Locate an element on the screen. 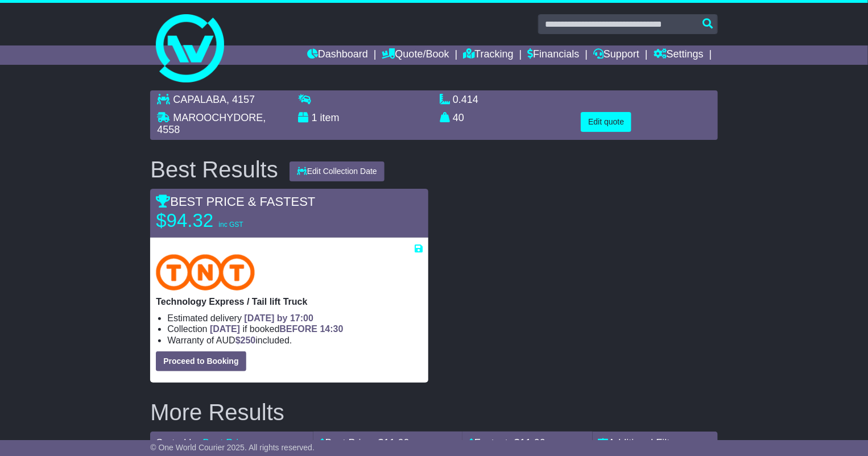  p: $94.32 is located at coordinates (227, 221).